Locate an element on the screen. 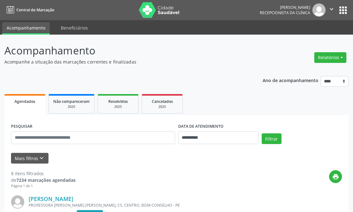  strong: 7234 marcações agendadas is located at coordinates (46, 180).